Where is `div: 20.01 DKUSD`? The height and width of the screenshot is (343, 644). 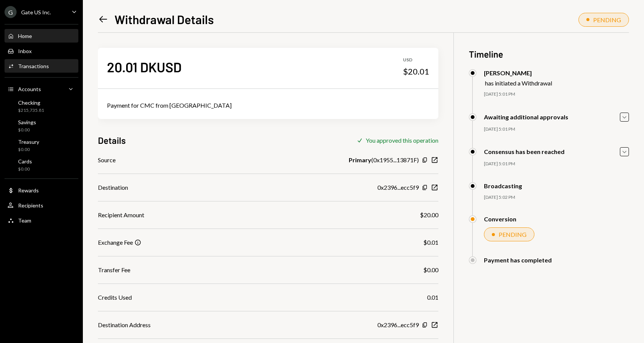
div: 20.01 DKUSD is located at coordinates (145, 67).